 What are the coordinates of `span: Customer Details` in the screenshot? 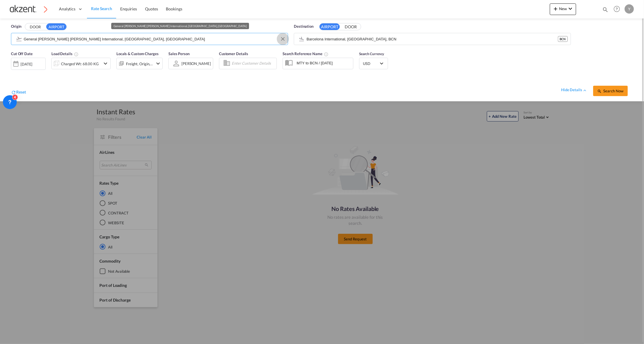 It's located at (233, 53).